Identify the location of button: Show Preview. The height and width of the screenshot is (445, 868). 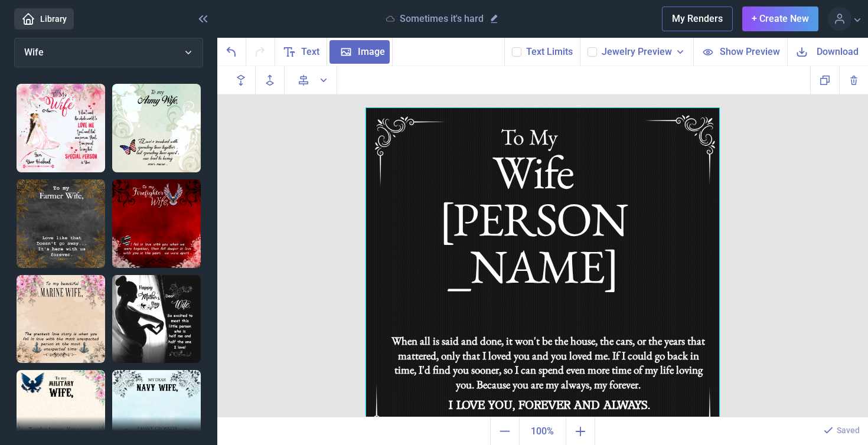
(740, 51).